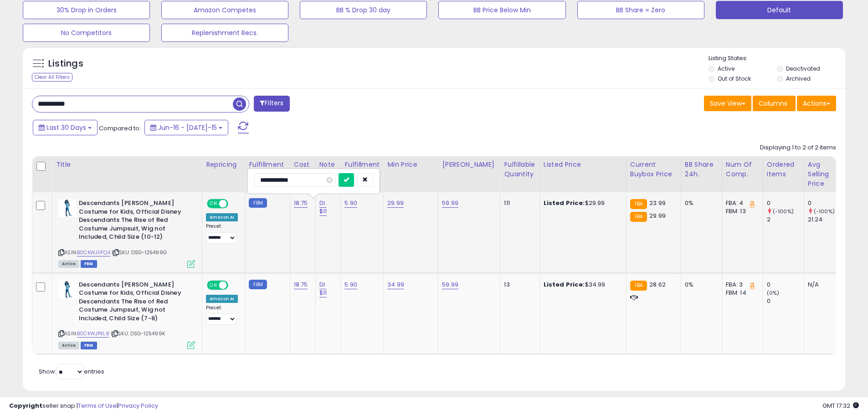 The height and width of the screenshot is (415, 868). What do you see at coordinates (741, 212) in the screenshot?
I see `div: FBM: 13` at bounding box center [741, 212].